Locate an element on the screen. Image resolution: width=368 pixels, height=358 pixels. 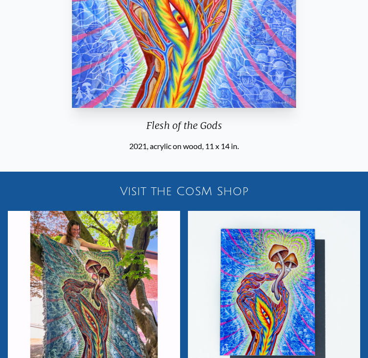
a: Visit the CoSM Shop is located at coordinates (184, 191).